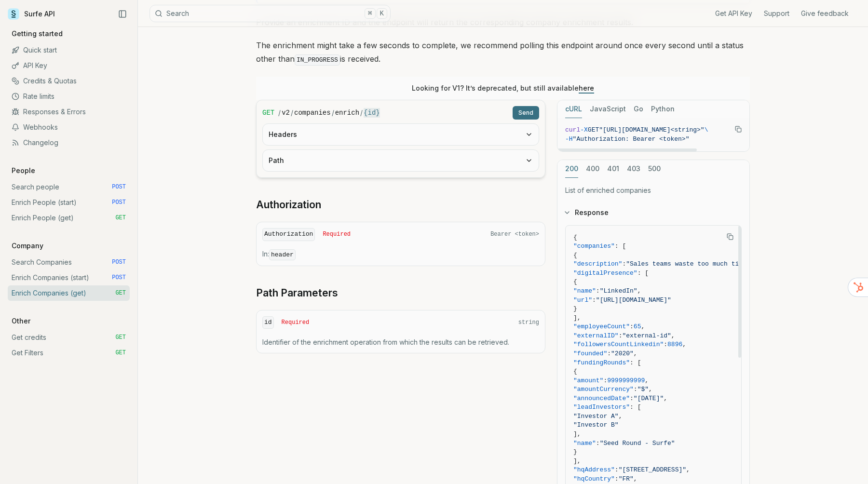 The image size is (868, 484). I want to click on span: "Investor A", so click(596, 416).